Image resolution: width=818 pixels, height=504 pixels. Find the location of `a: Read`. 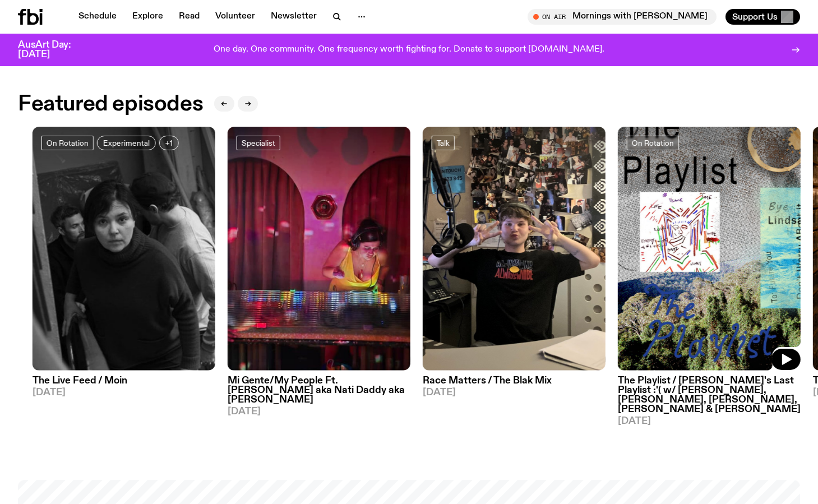

a: Read is located at coordinates (189, 17).